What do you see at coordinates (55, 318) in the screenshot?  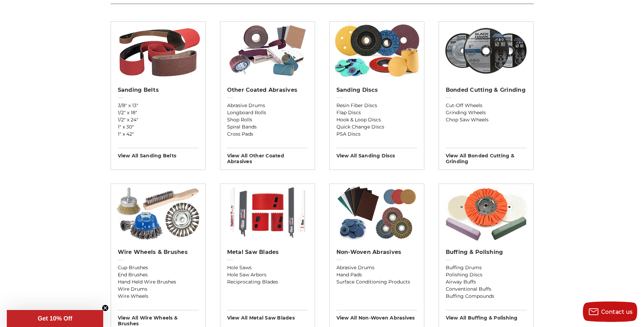 I see `div: Get 10% OffClose teaser` at bounding box center [55, 318].